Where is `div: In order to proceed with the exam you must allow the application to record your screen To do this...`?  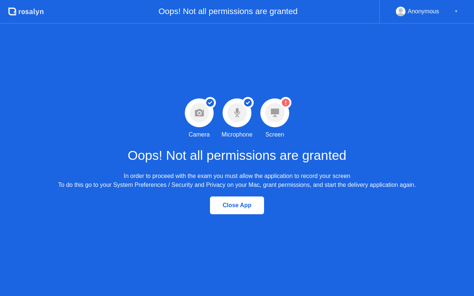 div: In order to proceed with the exam you must allow the application to record your screen To do this... is located at coordinates (237, 181).